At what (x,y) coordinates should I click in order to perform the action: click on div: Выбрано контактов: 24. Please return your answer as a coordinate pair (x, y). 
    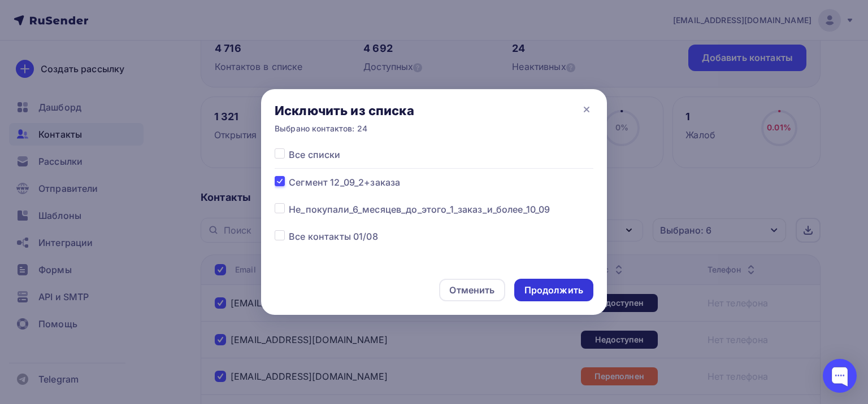
    Looking at the image, I should click on (344, 129).